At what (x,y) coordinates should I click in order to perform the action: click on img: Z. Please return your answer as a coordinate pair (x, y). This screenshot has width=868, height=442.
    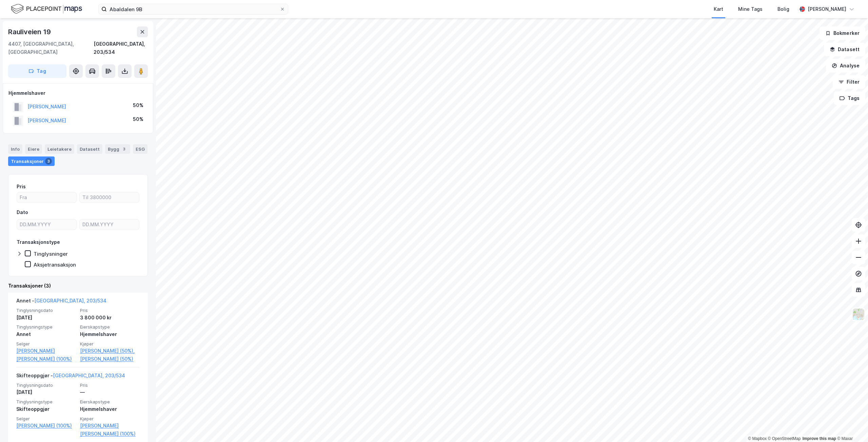
    Looking at the image, I should click on (858, 314).